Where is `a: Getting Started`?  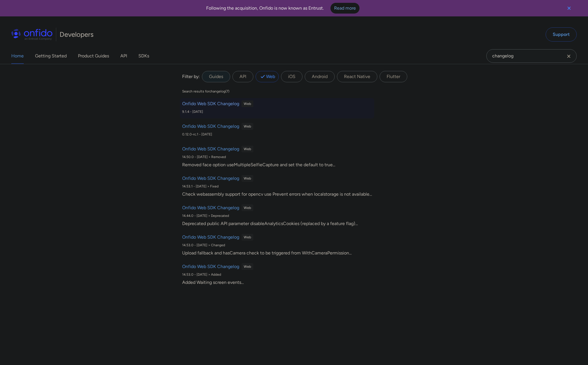
a: Getting Started is located at coordinates (51, 56).